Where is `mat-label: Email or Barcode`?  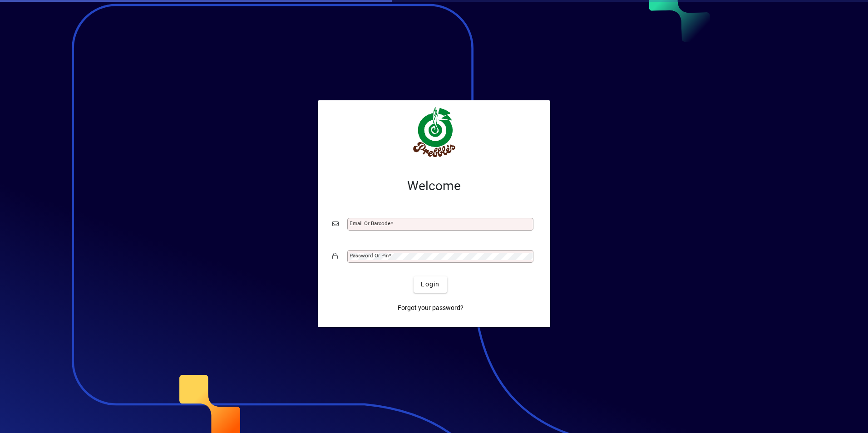 mat-label: Email or Barcode is located at coordinates (370, 223).